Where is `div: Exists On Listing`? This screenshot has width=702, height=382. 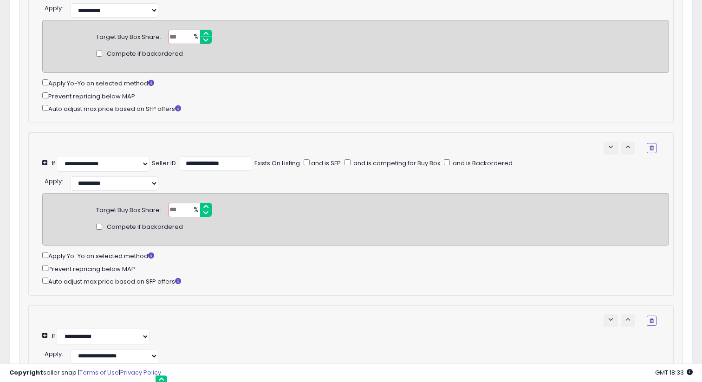 div: Exists On Listing is located at coordinates (277, 163).